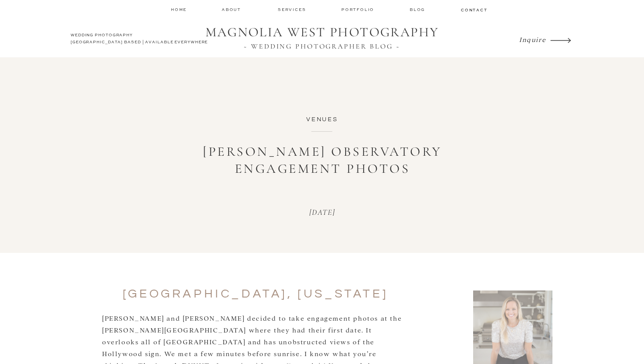  What do you see at coordinates (292, 9) in the screenshot?
I see `a: services` at bounding box center [292, 9].